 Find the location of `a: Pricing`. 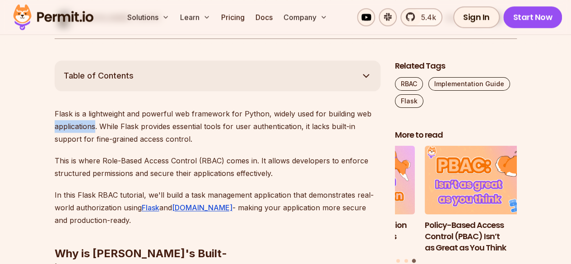

a: Pricing is located at coordinates (233, 17).